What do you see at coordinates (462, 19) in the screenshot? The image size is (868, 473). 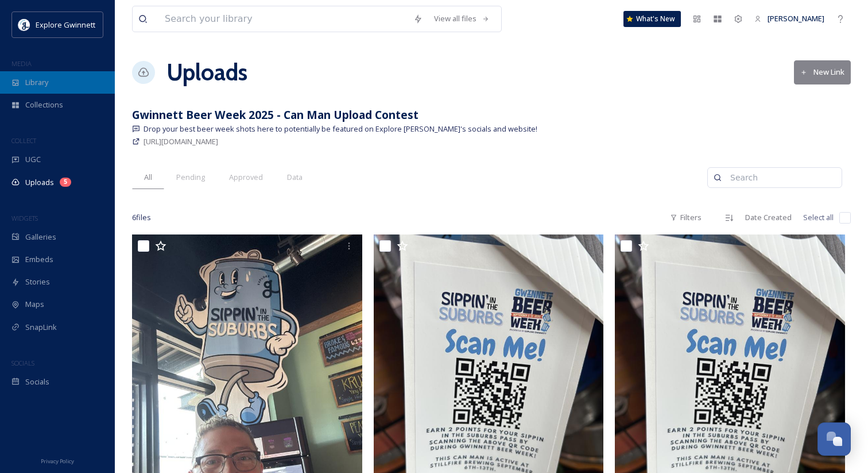 I see `a: View all files` at bounding box center [462, 19].